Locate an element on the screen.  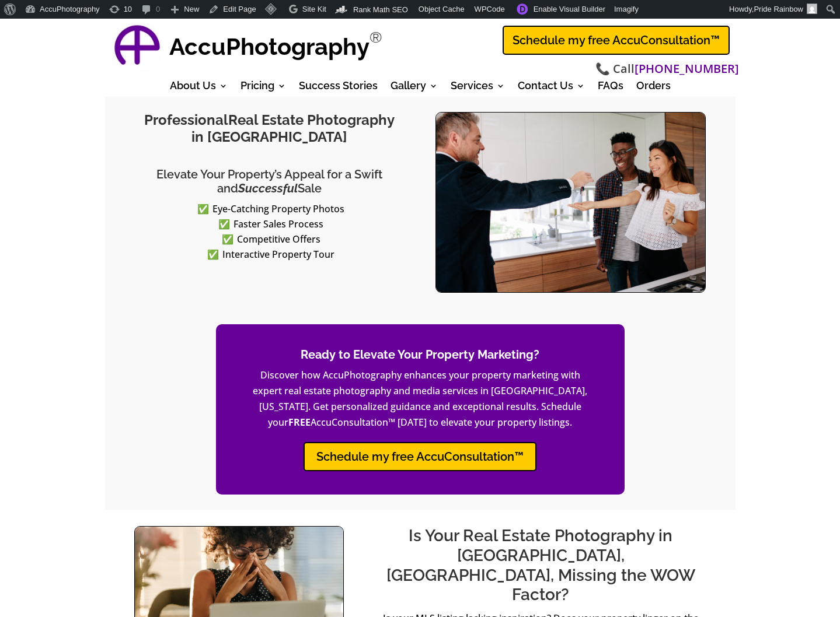
p: Discover how AccuPhotography enhances your property marketing with expert real estate photography... is located at coordinates (420, 399).